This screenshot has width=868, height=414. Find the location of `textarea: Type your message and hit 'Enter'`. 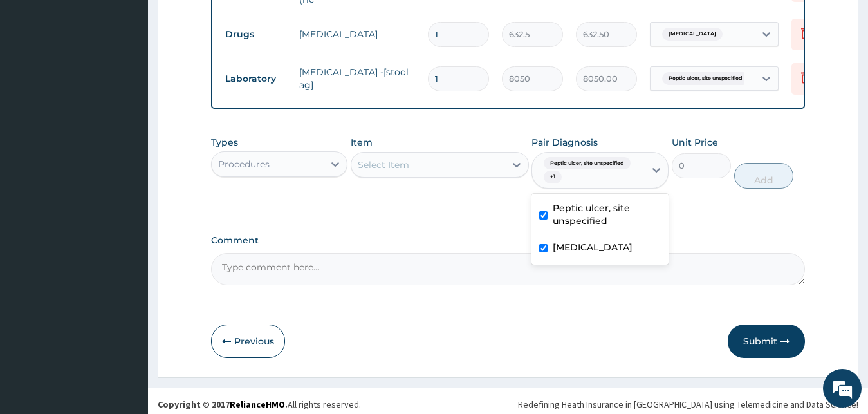

textarea: Type your message and hit 'Enter' is located at coordinates (126, 299).